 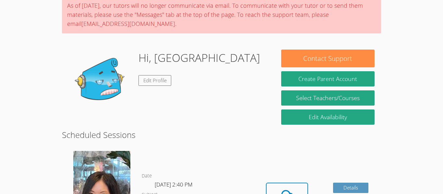 What do you see at coordinates (328, 58) in the screenshot?
I see `button: Contact Support` at bounding box center [328, 58].